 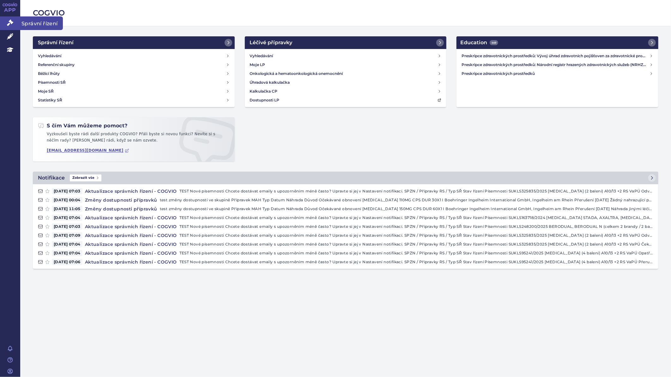 What do you see at coordinates (50, 100) in the screenshot?
I see `h4: Statistiky SŘ` at bounding box center [50, 100].